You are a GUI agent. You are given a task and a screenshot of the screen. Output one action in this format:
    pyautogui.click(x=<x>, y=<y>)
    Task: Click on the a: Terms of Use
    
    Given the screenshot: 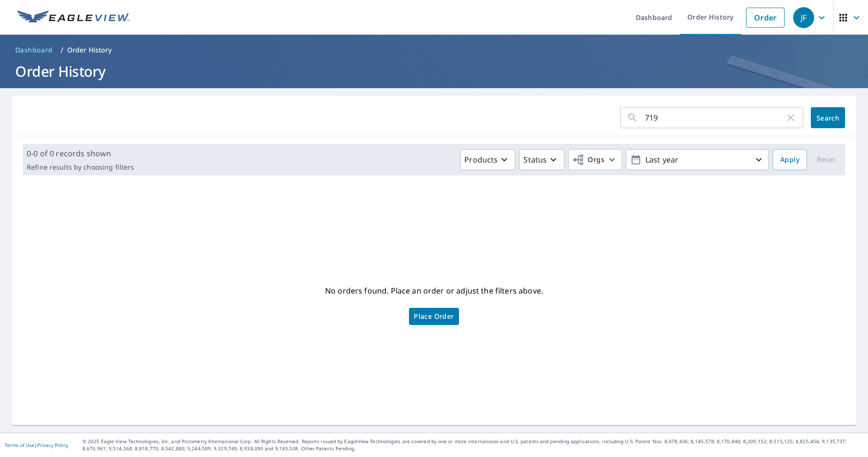 What is the action you would take?
    pyautogui.click(x=20, y=445)
    